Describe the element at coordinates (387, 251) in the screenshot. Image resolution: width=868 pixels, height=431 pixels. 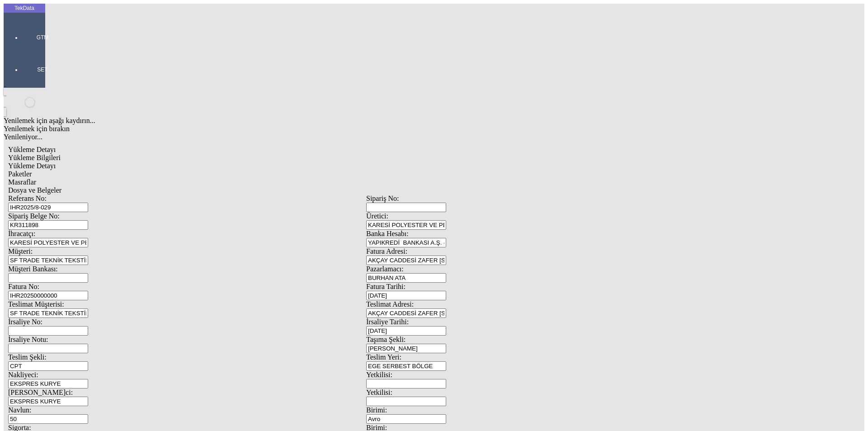
I see `span: Fatura Adresi:` at that location.